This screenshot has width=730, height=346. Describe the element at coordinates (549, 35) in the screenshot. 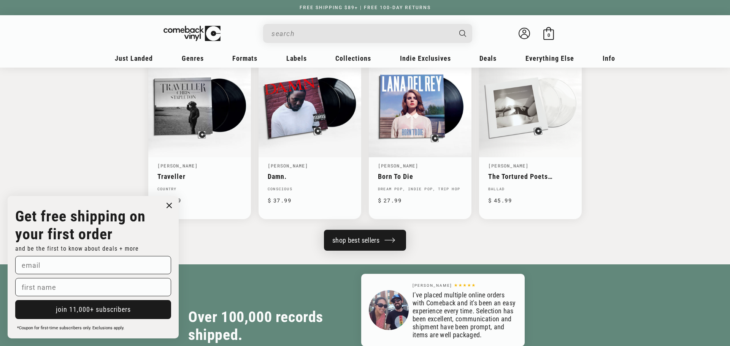

I see `span: 0` at that location.